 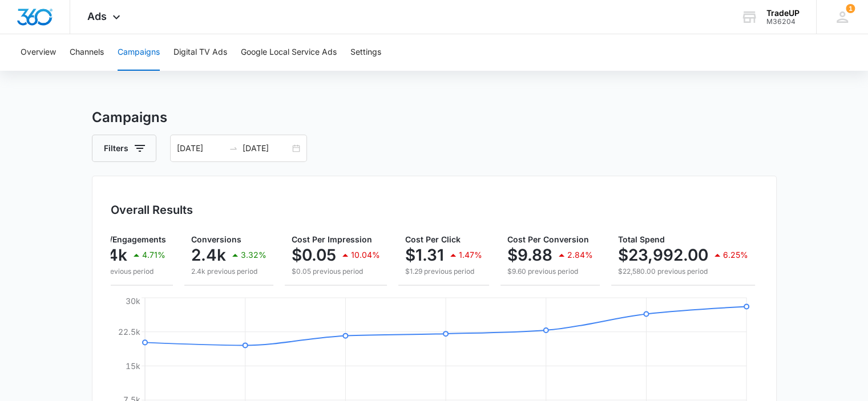 I want to click on div: account name, so click(x=783, y=13).